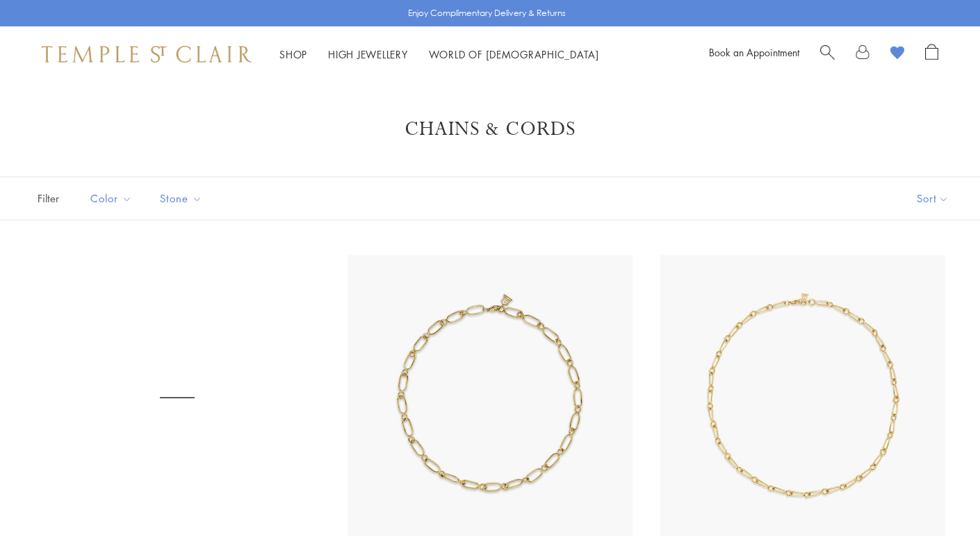 This screenshot has width=980, height=536. I want to click on nav: Main navigation, so click(439, 54).